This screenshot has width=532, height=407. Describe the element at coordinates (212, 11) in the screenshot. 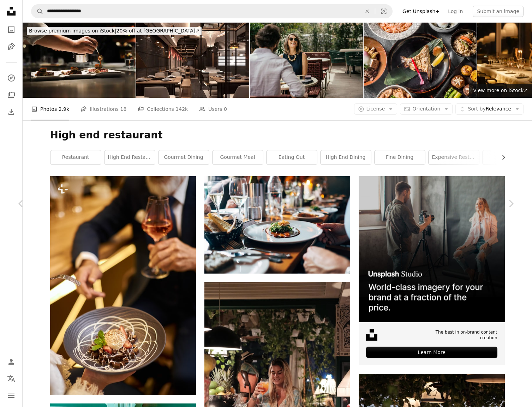

I see `form: Find visuals sitewide` at that location.